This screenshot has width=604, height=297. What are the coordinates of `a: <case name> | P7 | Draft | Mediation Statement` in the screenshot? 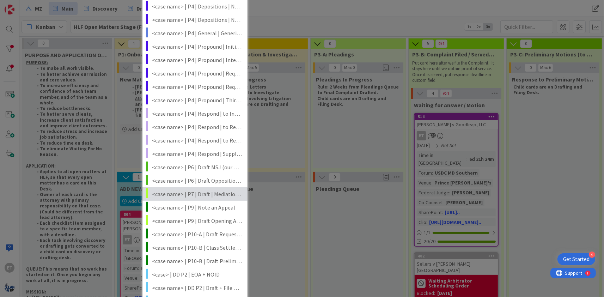 It's located at (195, 194).